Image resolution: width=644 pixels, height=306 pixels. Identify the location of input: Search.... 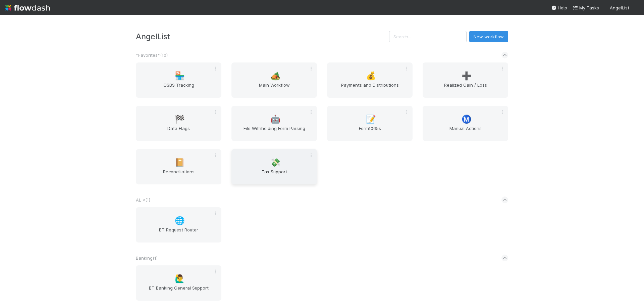
(428, 37).